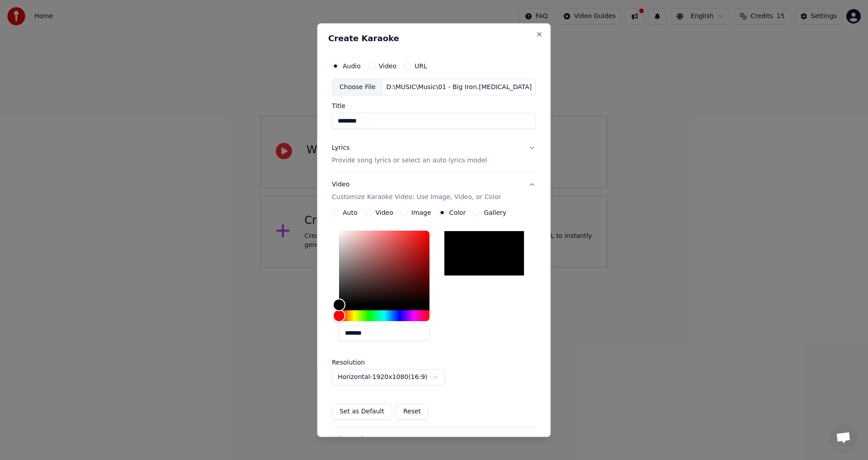  Describe the element at coordinates (421, 213) in the screenshot. I see `label: Image` at that location.